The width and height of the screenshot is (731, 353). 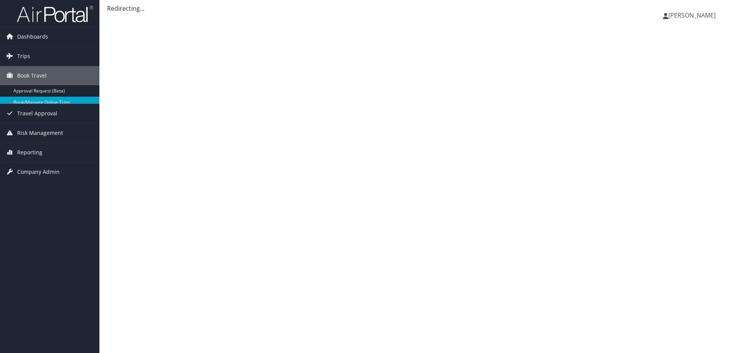 What do you see at coordinates (24, 56) in the screenshot?
I see `span: Trips` at bounding box center [24, 56].